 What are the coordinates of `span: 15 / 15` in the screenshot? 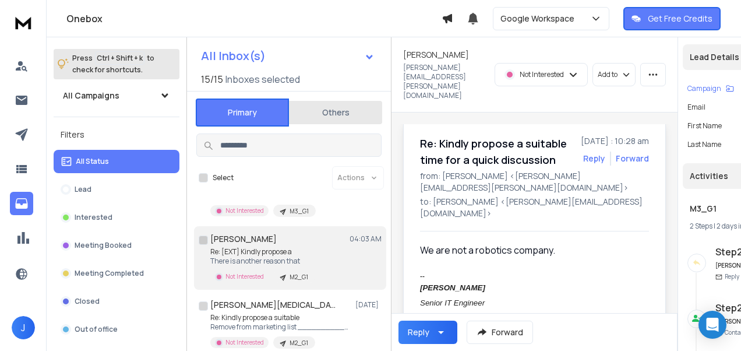 It's located at (212, 79).